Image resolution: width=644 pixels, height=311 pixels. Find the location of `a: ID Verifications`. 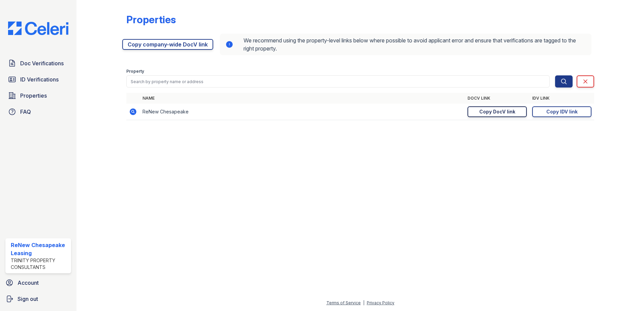

a: ID Verifications is located at coordinates (38, 80).